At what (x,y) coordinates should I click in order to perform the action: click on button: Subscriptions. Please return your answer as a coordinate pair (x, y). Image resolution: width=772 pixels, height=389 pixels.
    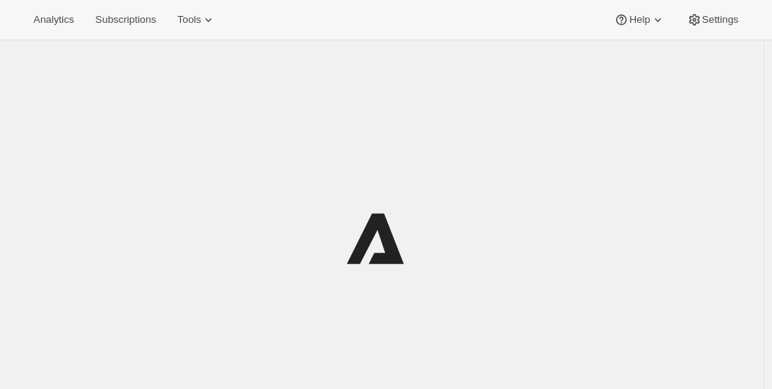
    Looking at the image, I should click on (126, 20).